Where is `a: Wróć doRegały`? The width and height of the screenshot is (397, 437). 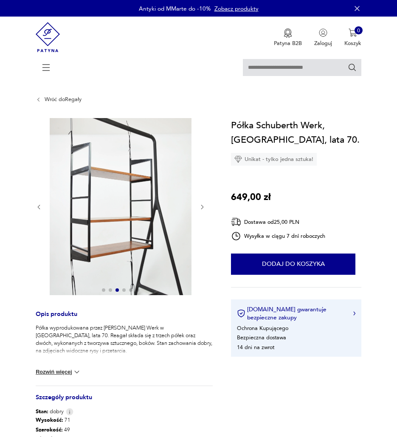
a: Wróć doRegały is located at coordinates (63, 99).